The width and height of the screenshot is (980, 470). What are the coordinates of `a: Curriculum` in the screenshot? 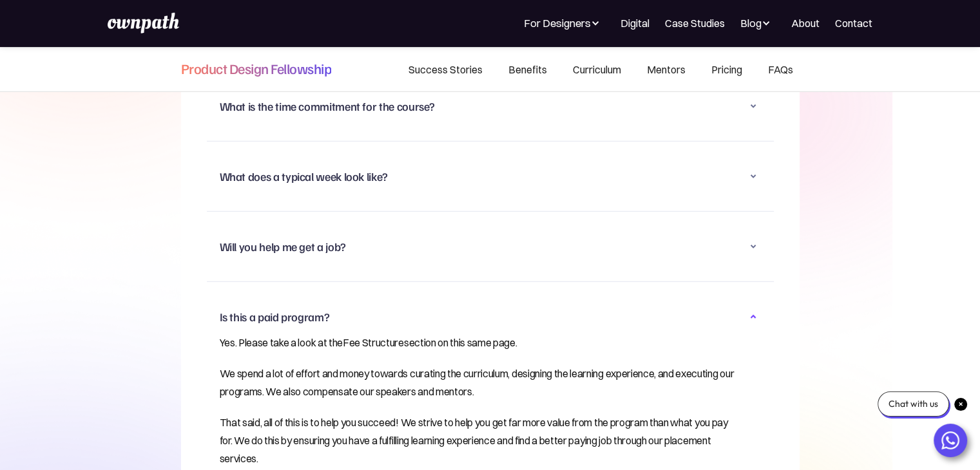 It's located at (597, 69).